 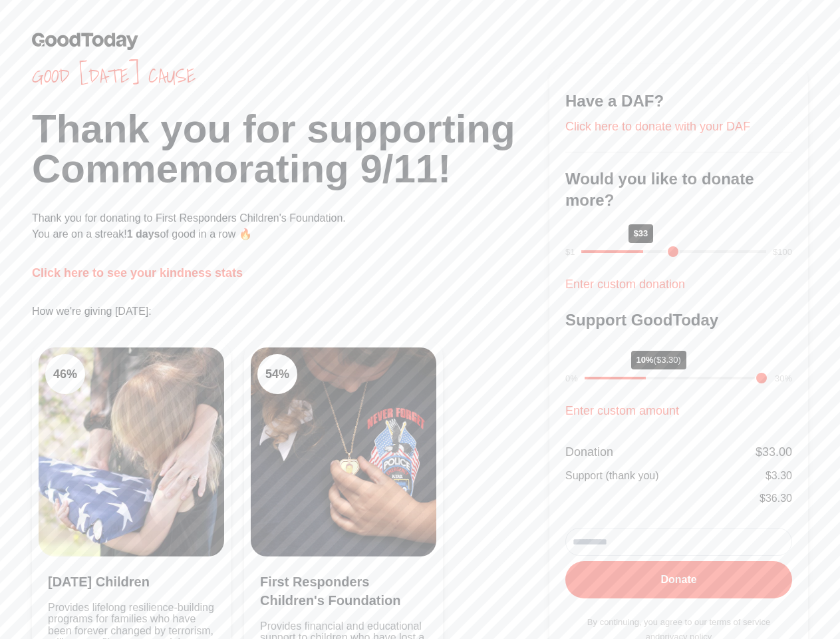 What do you see at coordinates (622, 410) in the screenshot?
I see `a: Enter custom amount` at bounding box center [622, 410].